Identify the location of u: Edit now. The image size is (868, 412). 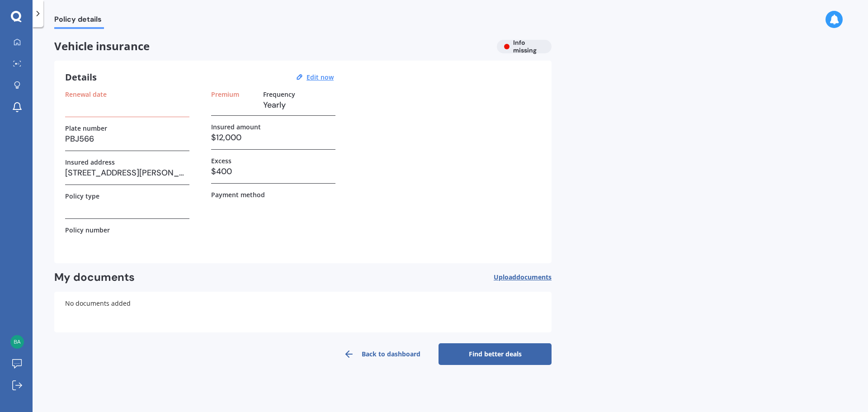
(320, 77).